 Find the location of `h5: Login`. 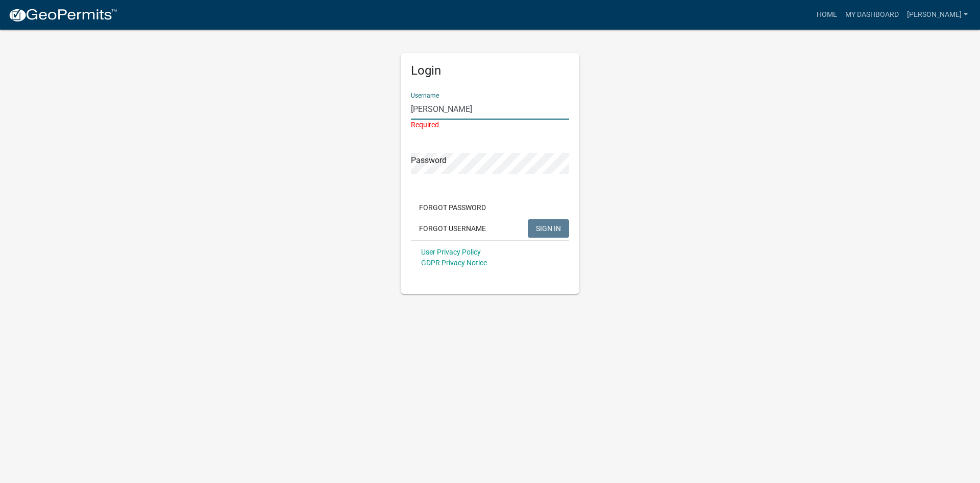

h5: Login is located at coordinates (490, 71).